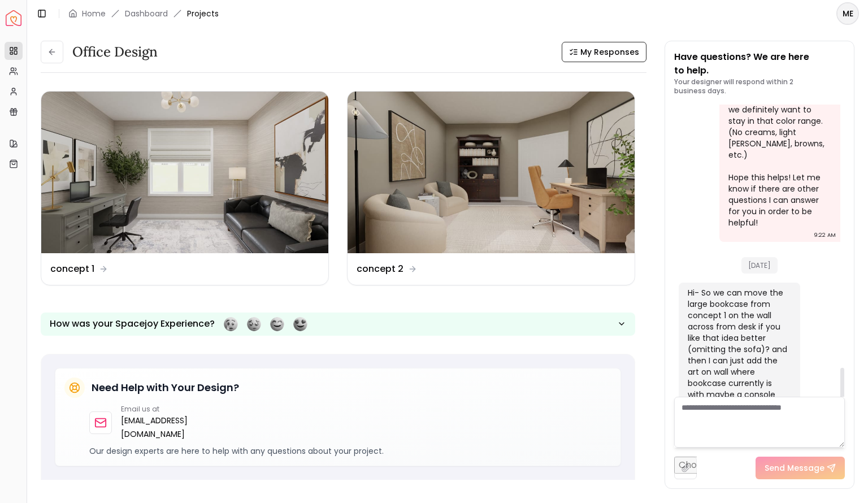 This screenshot has width=868, height=503. What do you see at coordinates (14, 18) in the screenshot?
I see `a: Spacejoy` at bounding box center [14, 18].